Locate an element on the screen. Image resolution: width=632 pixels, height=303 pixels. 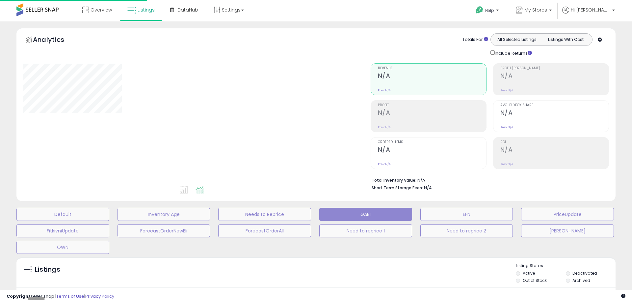
li: N/A is located at coordinates (488, 179).